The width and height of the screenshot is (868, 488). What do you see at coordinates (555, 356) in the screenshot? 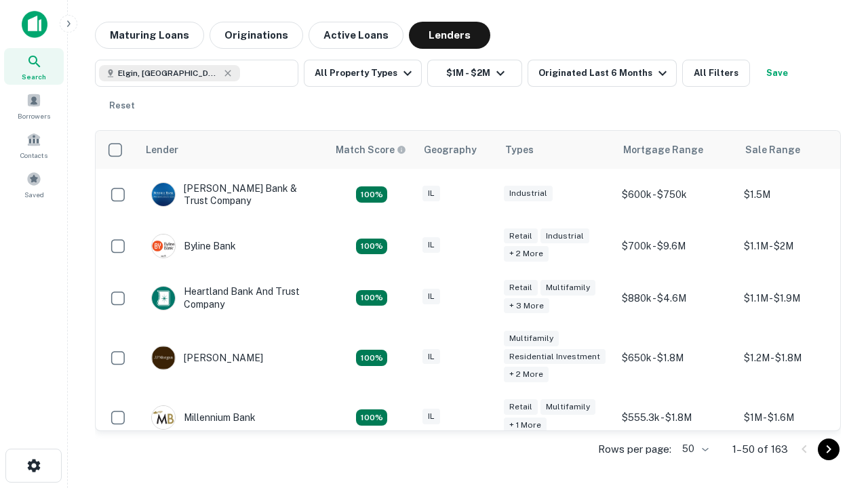
I see `div: Residential Investment` at bounding box center [555, 356].